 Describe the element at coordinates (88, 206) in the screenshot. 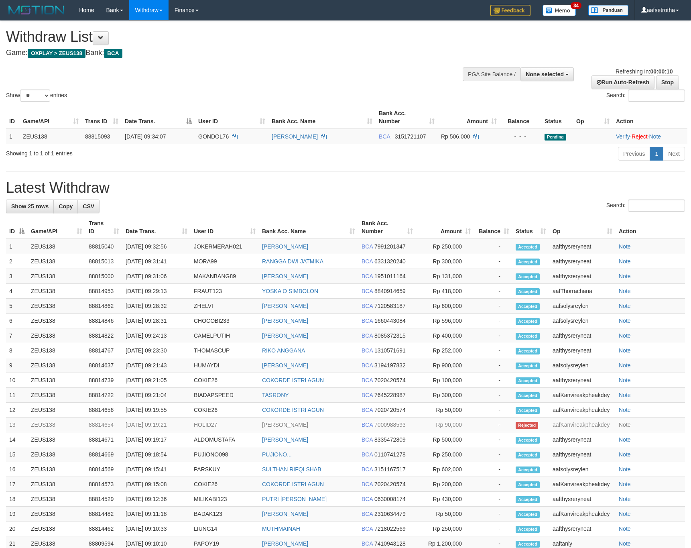

I see `a: CSV` at that location.